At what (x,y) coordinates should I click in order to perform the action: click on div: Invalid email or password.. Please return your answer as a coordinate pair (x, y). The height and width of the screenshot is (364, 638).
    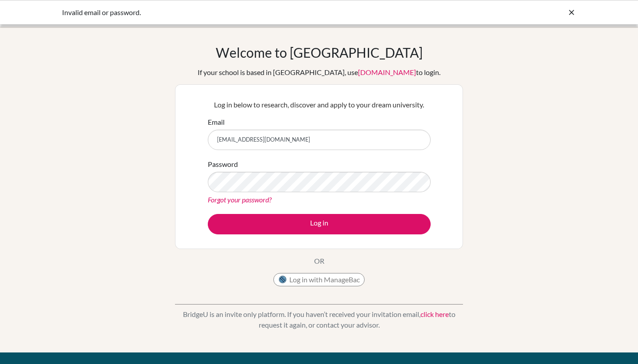
    Looking at the image, I should click on (253, 12).